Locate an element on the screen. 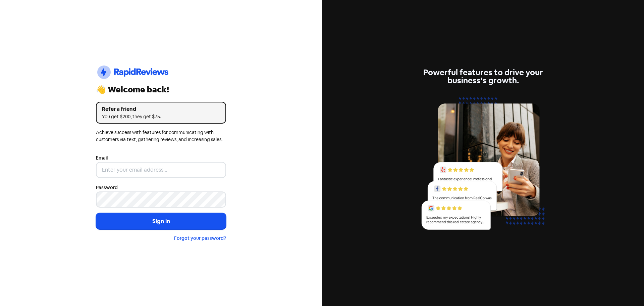 This screenshot has width=644, height=306. button: Sign in is located at coordinates (161, 222).